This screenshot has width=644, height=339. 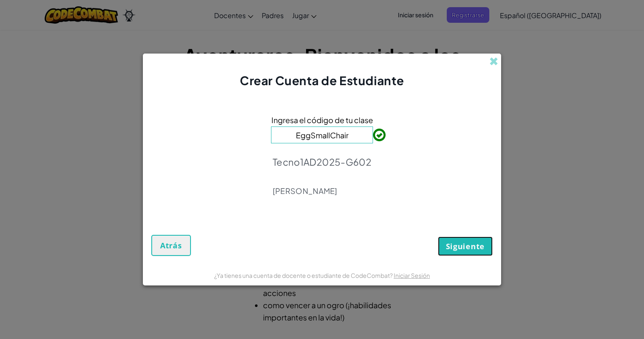 I want to click on span: Ingresa el código de tu clase, so click(x=322, y=120).